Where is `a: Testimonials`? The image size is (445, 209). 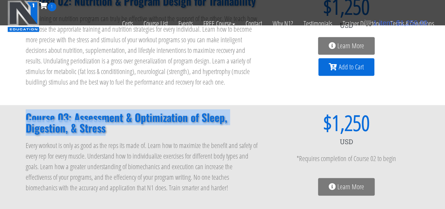
a: Testimonials is located at coordinates (318, 24).